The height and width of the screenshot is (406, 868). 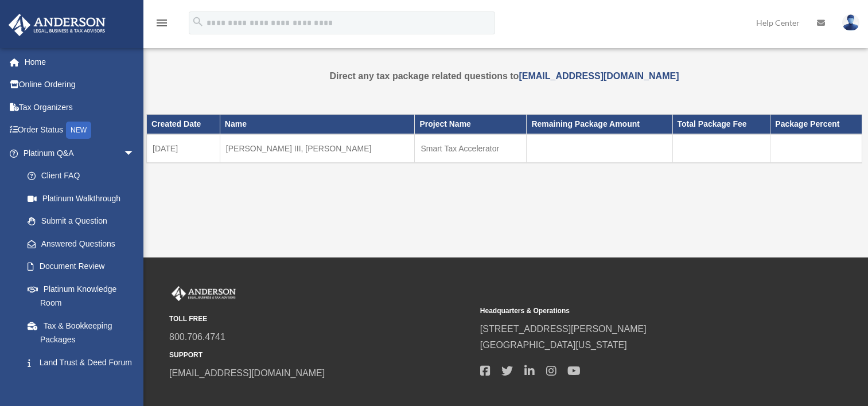 I want to click on a: Online Ordering, so click(x=80, y=85).